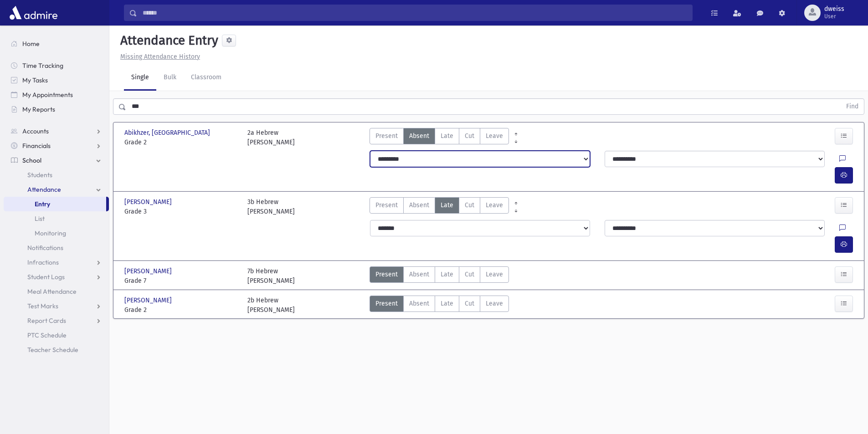  I want to click on span: User, so click(834, 16).